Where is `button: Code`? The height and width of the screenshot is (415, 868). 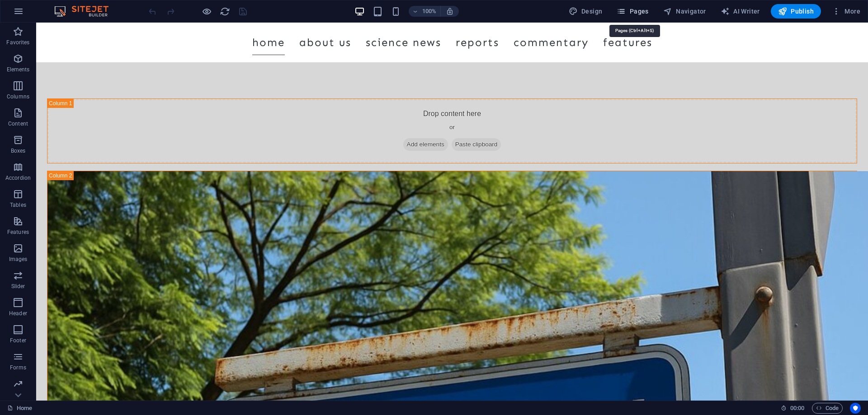 button: Code is located at coordinates (827, 408).